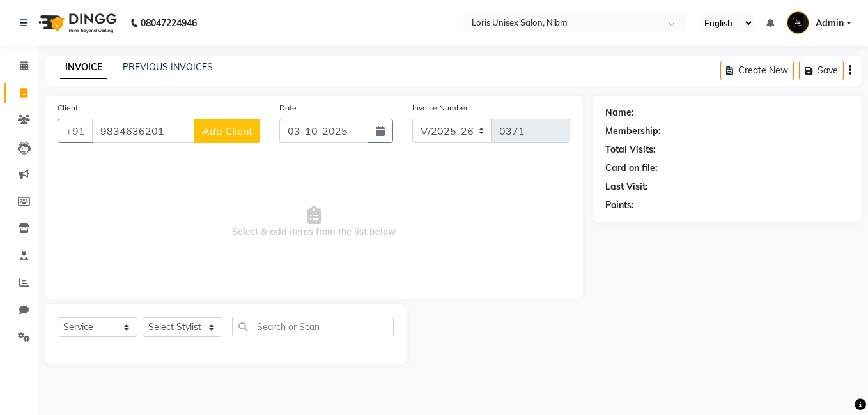 This screenshot has width=868, height=415. What do you see at coordinates (757, 70) in the screenshot?
I see `button: Create New` at bounding box center [757, 70].